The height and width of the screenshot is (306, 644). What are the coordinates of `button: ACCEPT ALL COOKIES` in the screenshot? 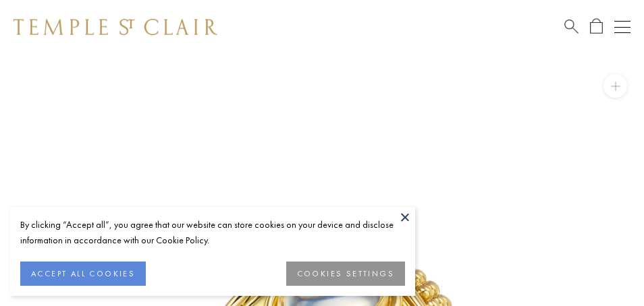 It's located at (83, 274).